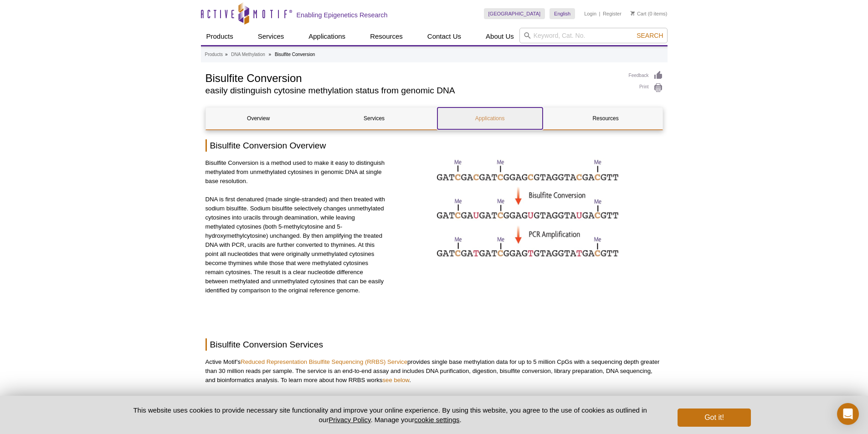 This screenshot has height=434, width=868. Describe the element at coordinates (434, 145) in the screenshot. I see `h2: Bisulfite Conversion Overview` at that location.